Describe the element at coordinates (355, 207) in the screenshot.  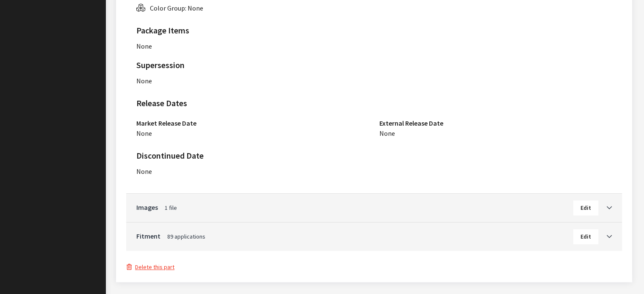
I see `a: Images1 file` at that location.